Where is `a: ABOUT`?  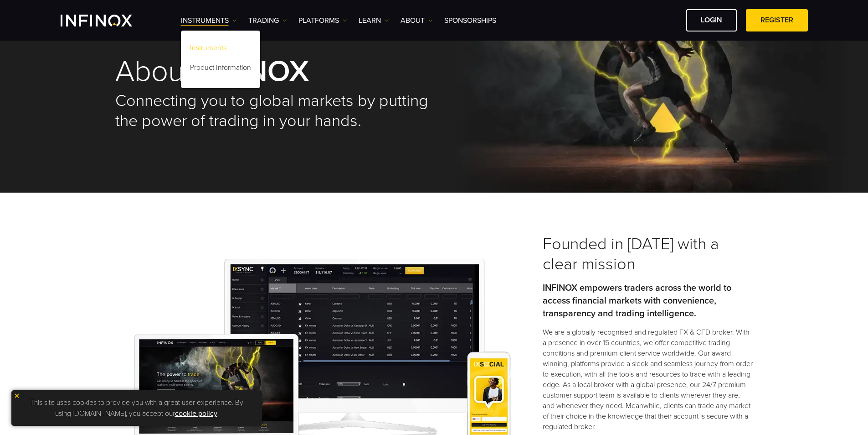
a: ABOUT is located at coordinates (416, 21).